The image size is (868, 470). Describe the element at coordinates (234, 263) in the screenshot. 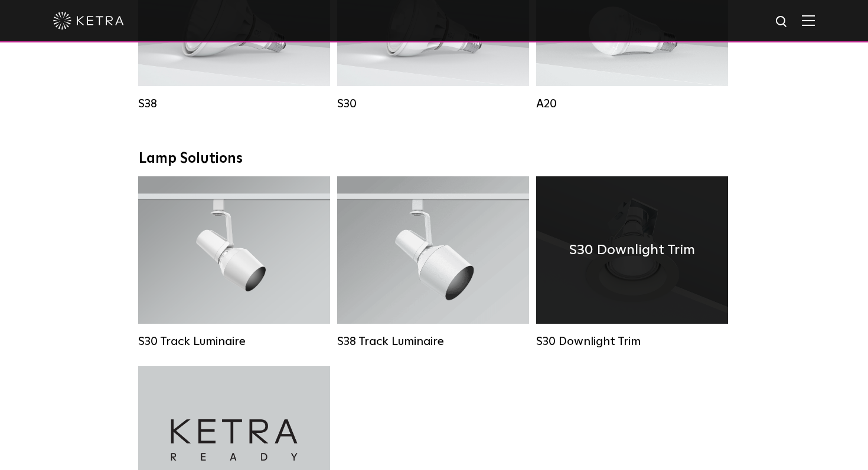

I see `a: S30 Track Luminaire Lumen Output:1100Colors:White / BlackBeam Angles:15° / 25° / 40° / 60° / 90°W...` at that location.